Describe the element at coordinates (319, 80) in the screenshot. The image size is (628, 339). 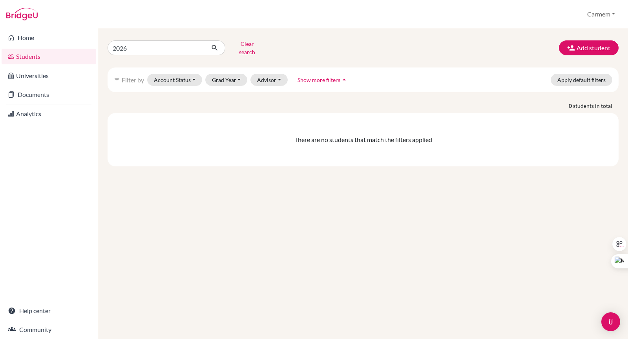
I see `span: Show more filters` at that location.